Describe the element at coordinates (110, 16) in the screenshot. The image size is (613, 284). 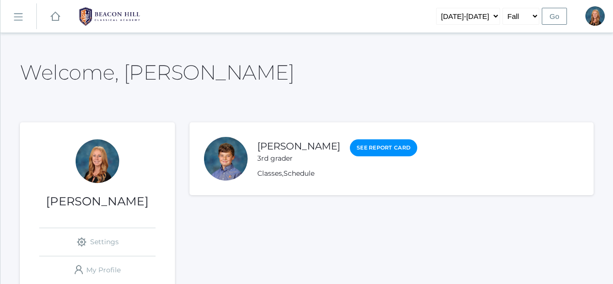
I see `img: BHCALogos-05-308ed15e86a5a0abce9b8dd61676a3503ac9727e845dece92d48e8588c001991.png` at that location.